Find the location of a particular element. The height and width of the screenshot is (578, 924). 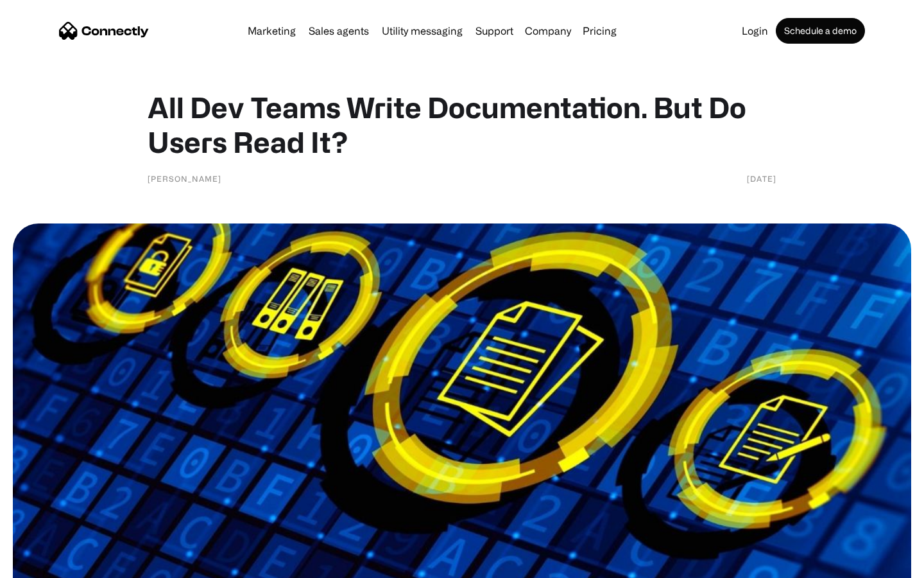

a: Pricing is located at coordinates (600, 31).